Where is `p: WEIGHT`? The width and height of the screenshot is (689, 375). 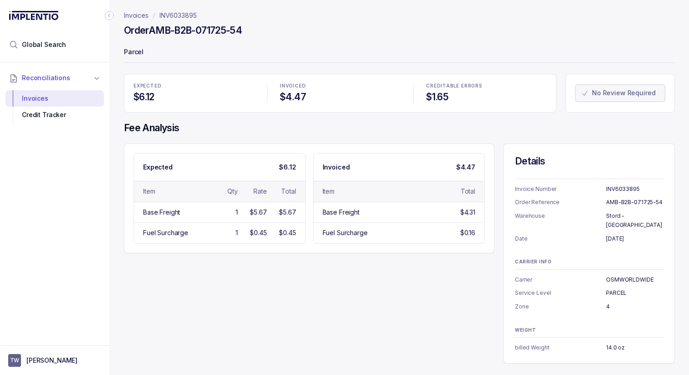 p: WEIGHT is located at coordinates (589, 330).